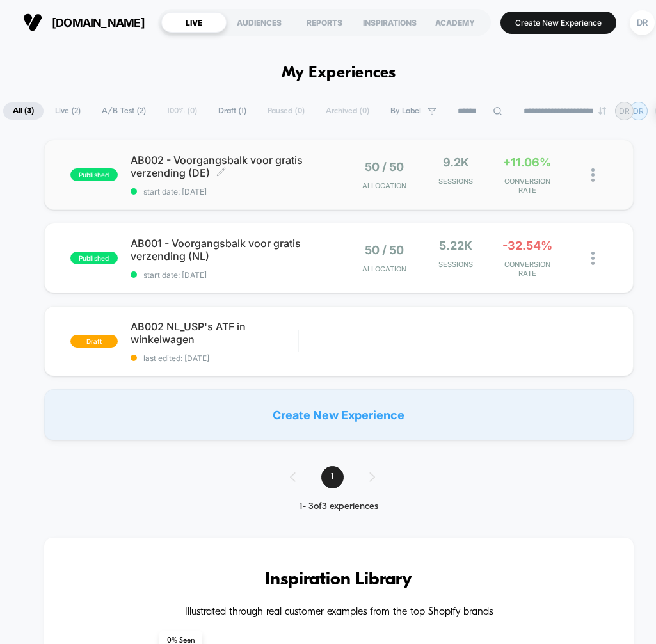 The image size is (656, 644). What do you see at coordinates (390, 23) in the screenshot?
I see `div: INSPIRATIONS` at bounding box center [390, 23].